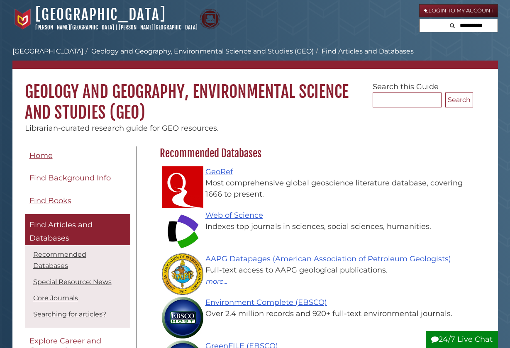 This screenshot has height=348, width=510. I want to click on a: GeoRef, so click(219, 172).